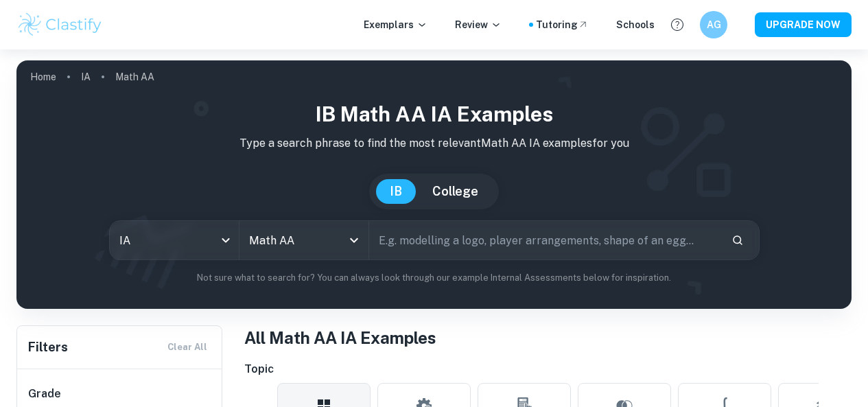 This screenshot has height=407, width=868. What do you see at coordinates (120, 394) in the screenshot?
I see `h6: Grade` at bounding box center [120, 394].